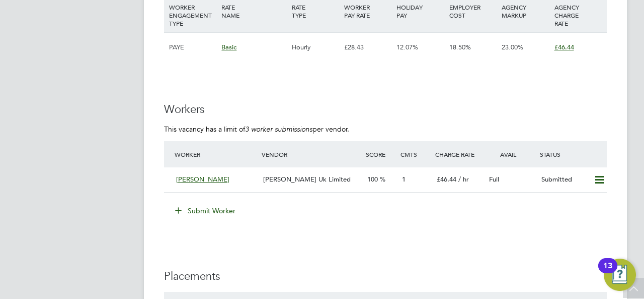 The image size is (644, 299). I want to click on div: Charge Rate, so click(459, 154).